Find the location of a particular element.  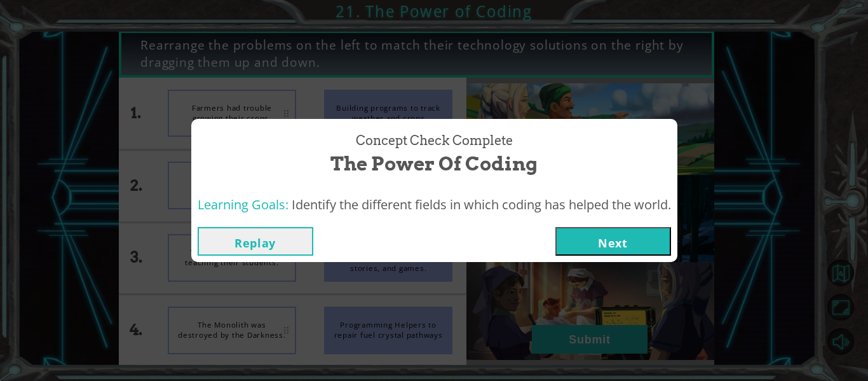

span: Identify the different fields in which coding has helped the world. is located at coordinates (481, 204).